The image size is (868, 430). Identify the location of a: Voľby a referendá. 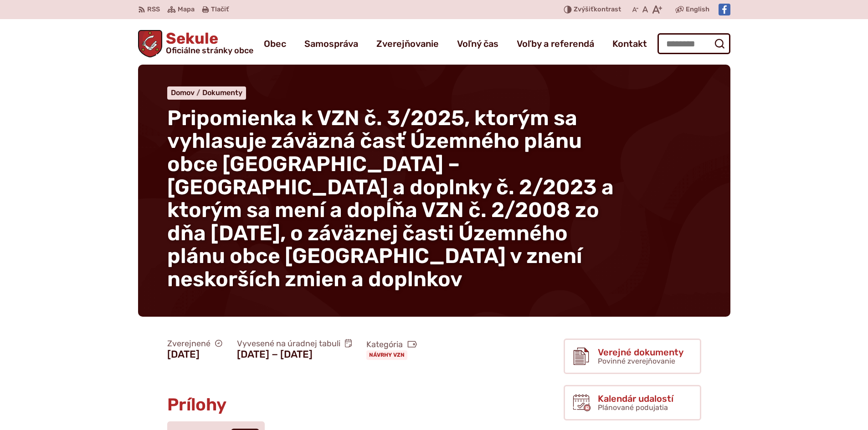
(555, 43).